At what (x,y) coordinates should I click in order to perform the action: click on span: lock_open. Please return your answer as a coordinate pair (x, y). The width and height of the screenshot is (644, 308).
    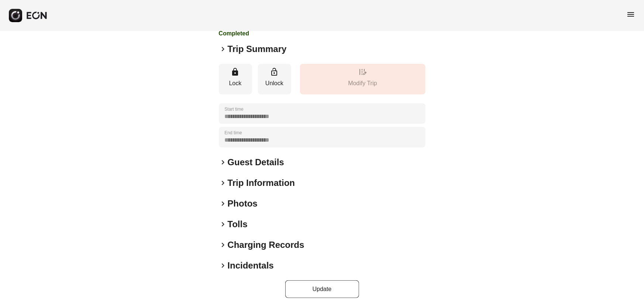
    Looking at the image, I should click on (275, 72).